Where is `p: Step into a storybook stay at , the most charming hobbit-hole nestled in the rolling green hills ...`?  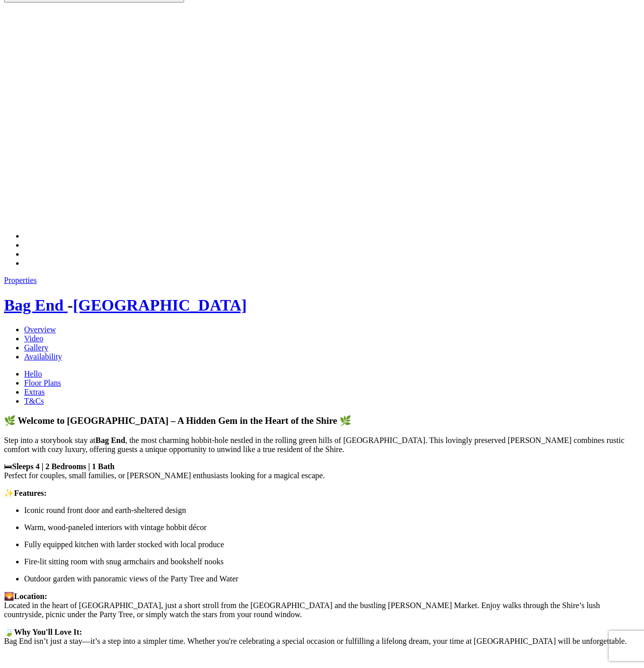
p: Step into a storybook stay at , the most charming hobbit-hole nestled in the rolling green hills ... is located at coordinates (322, 445).